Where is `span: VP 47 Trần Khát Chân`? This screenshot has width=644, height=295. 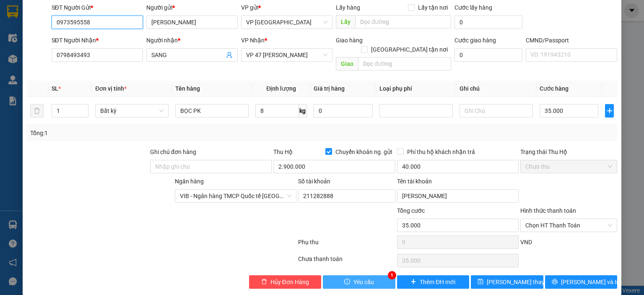
span: VP 47 Trần Khát Chân is located at coordinates (287, 55).